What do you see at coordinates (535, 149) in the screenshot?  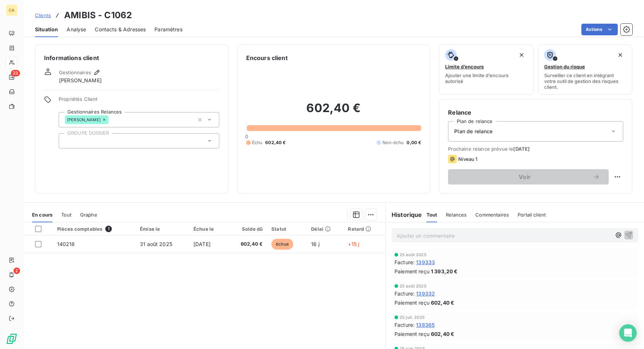 I see `span: Prochaine relance prévue le` at bounding box center [535, 149].